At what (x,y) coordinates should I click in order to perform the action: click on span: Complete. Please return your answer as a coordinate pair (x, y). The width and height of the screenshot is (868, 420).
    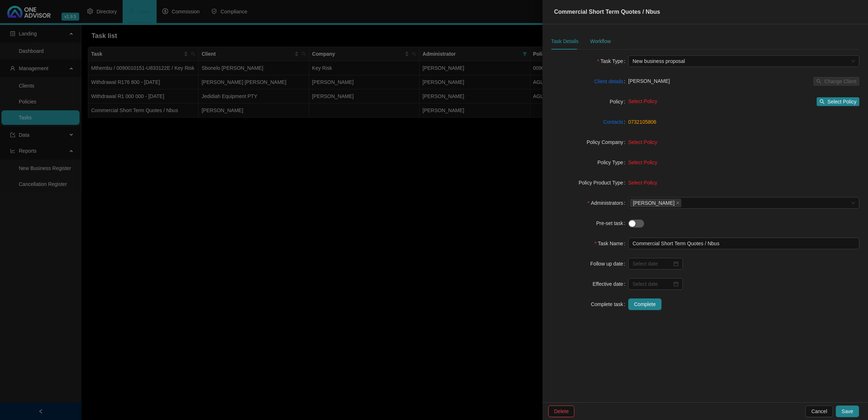
    Looking at the image, I should click on (645, 304).